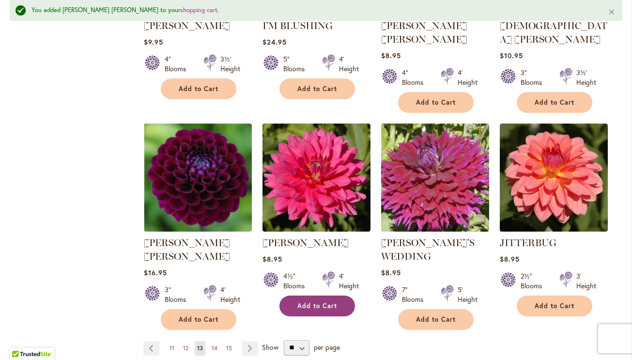 The image size is (632, 360). I want to click on span: 14, so click(214, 348).